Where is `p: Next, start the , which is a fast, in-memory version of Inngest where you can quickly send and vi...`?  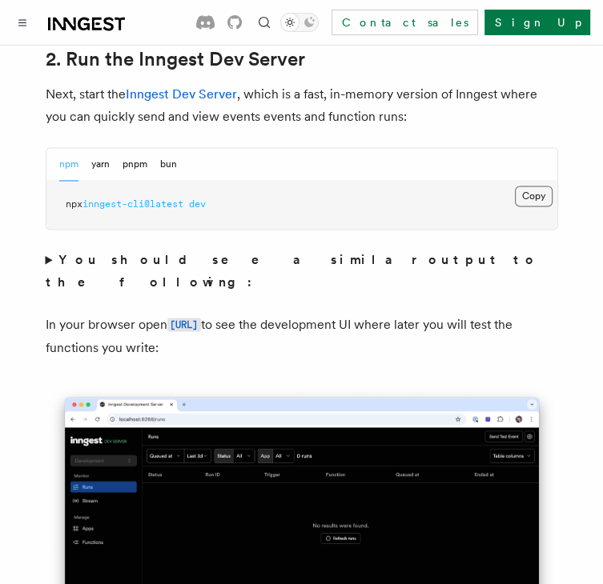 p: Next, start the , which is a fast, in-memory version of Inngest where you can quickly send and vi... is located at coordinates (302, 106).